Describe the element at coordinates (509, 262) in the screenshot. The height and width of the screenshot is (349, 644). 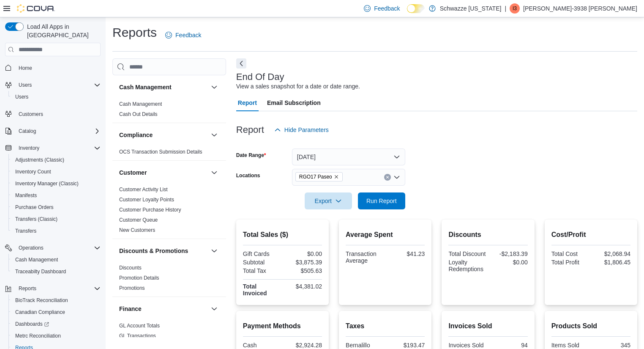
I see `div: $0.00` at that location.